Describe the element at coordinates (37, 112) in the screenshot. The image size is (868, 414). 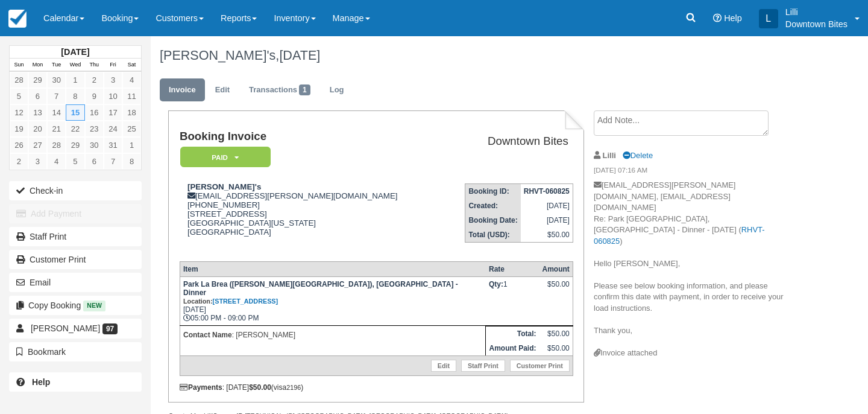
I see `a: 13` at that location.